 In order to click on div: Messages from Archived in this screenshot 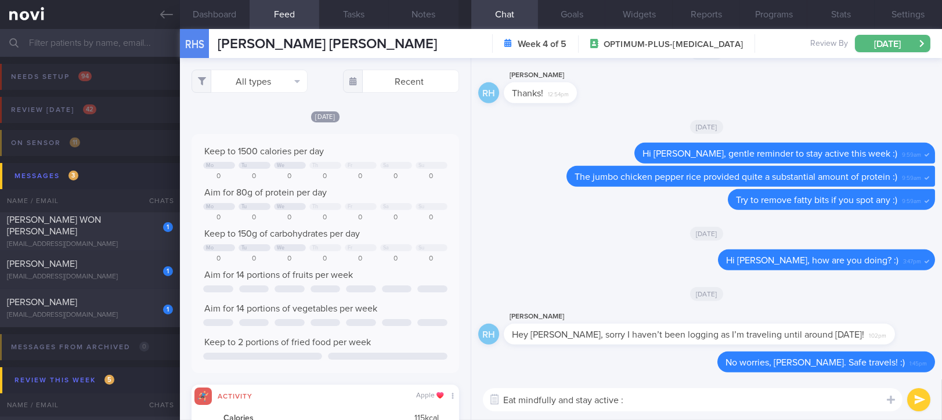, I will do `click(80, 347)`.